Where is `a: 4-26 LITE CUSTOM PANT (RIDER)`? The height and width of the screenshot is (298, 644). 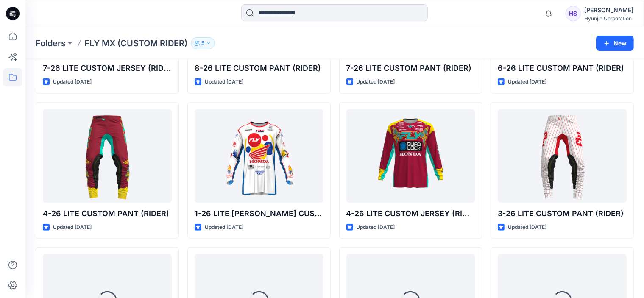
a: 4-26 LITE CUSTOM PANT (RIDER) is located at coordinates (107, 156).